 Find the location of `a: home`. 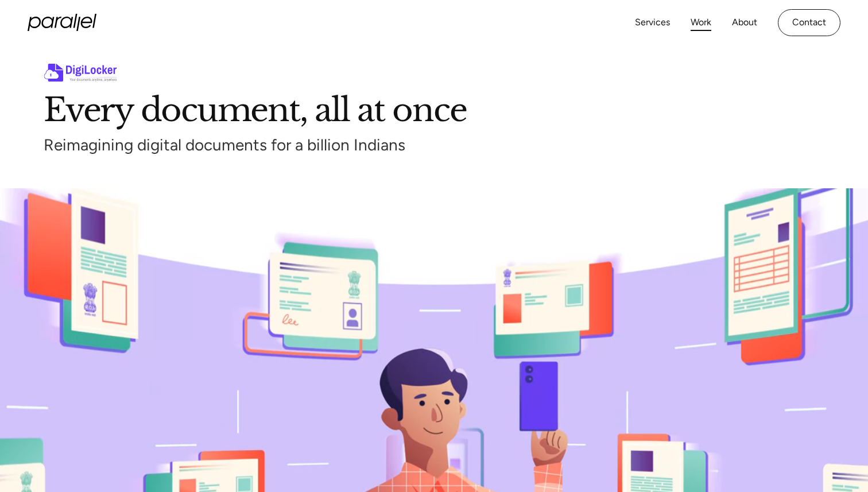

a: home is located at coordinates (62, 23).